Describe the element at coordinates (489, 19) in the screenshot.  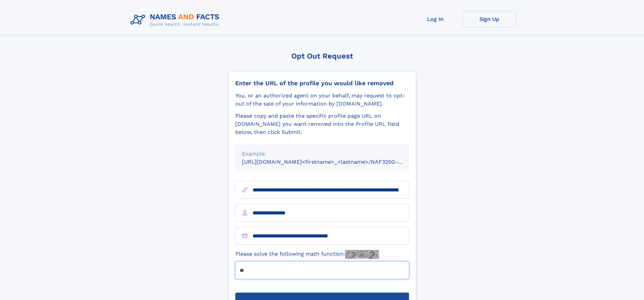
I see `a: Sign Up` at that location.